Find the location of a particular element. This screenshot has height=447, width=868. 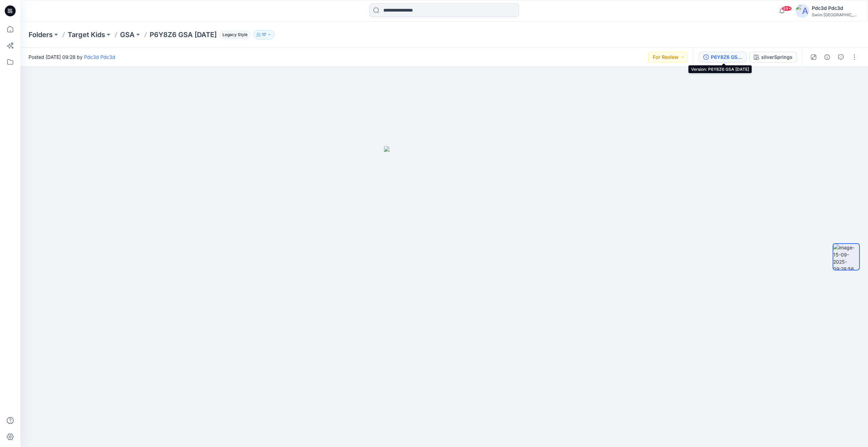

img: eyJhbGciOiJIUzI1NiIsImtpZCI6IjAiLCJzbHQiOiJzZXMiLCJ0eXAiOiJKV1QifQ.eyJkYXRhIjp7InR5cGUiOiJzdG9yYW... is located at coordinates (444, 297).